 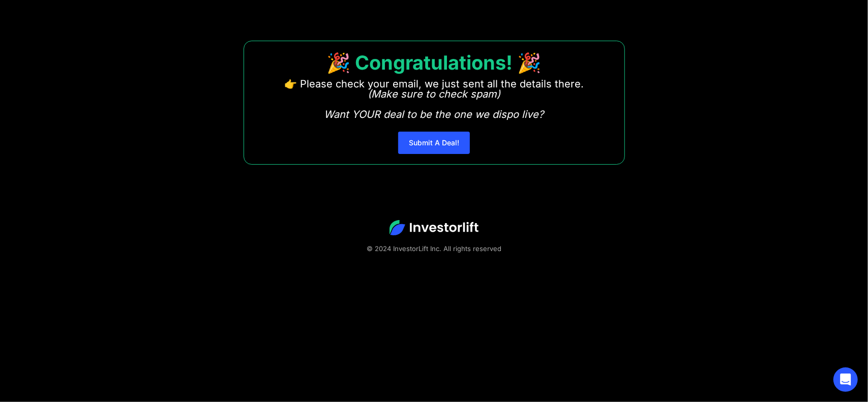 What do you see at coordinates (434, 99) in the screenshot?
I see `p: 👉 Please check your email, we just sent all the details there. ‍` at bounding box center [434, 99].